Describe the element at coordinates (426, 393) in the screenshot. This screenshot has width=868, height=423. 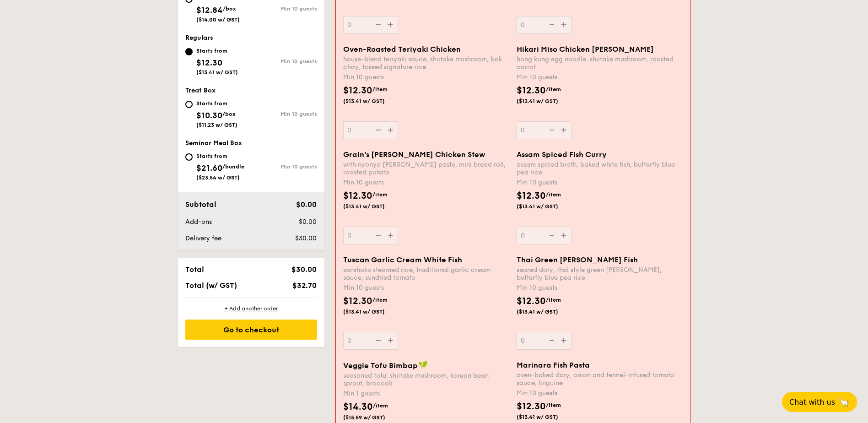
I see `div: Min 1 guests` at that location.